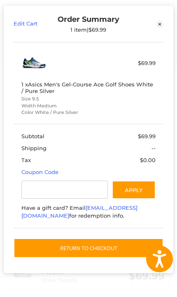 The width and height of the screenshot is (177, 297). I want to click on span: $0.00, so click(147, 160).